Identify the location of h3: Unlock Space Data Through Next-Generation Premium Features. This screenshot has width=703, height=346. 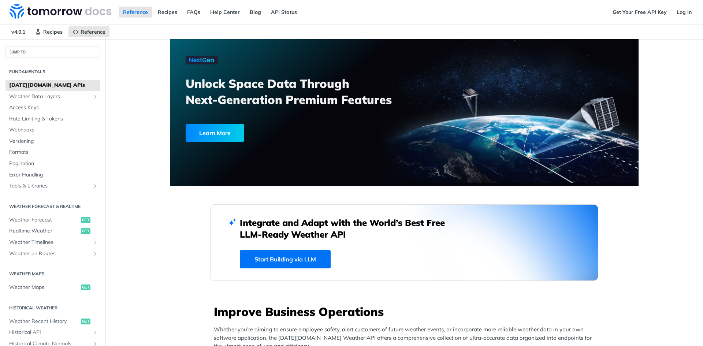
(299, 92).